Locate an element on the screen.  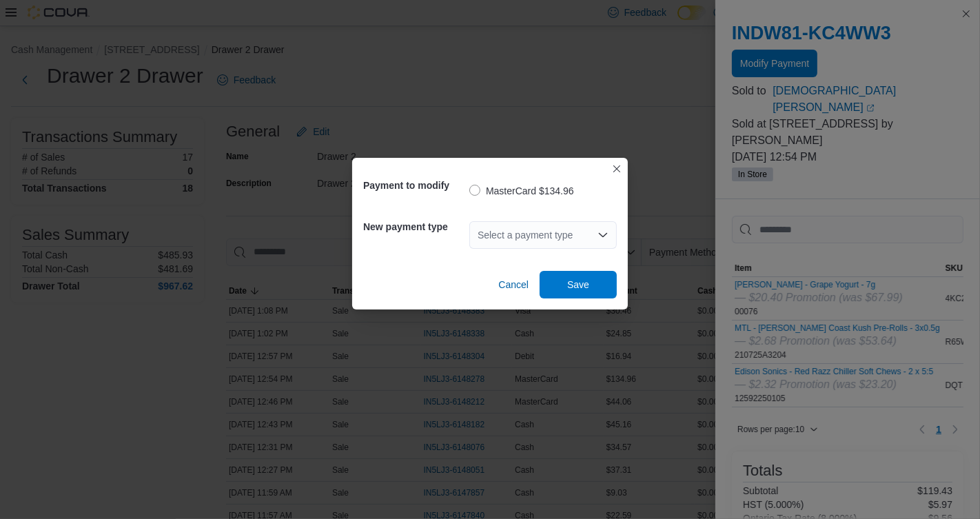
button: Save is located at coordinates (578, 285).